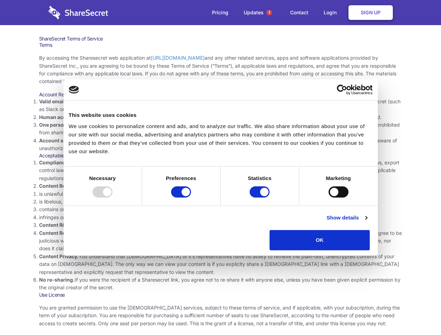 Image resolution: width=441 pixels, height=335 pixels. What do you see at coordinates (221, 144) in the screenshot?
I see `li: You are responsible for your own account security, including the security of your Sharesecret acc...` at bounding box center [221, 144].